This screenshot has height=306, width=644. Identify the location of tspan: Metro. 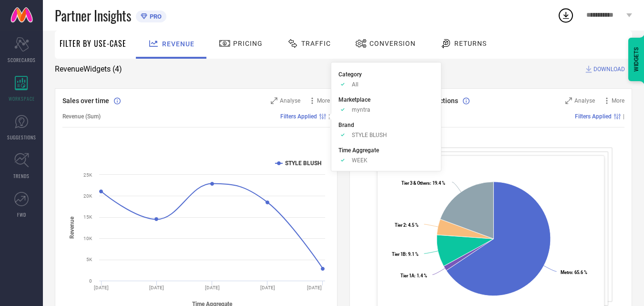
(566, 272).